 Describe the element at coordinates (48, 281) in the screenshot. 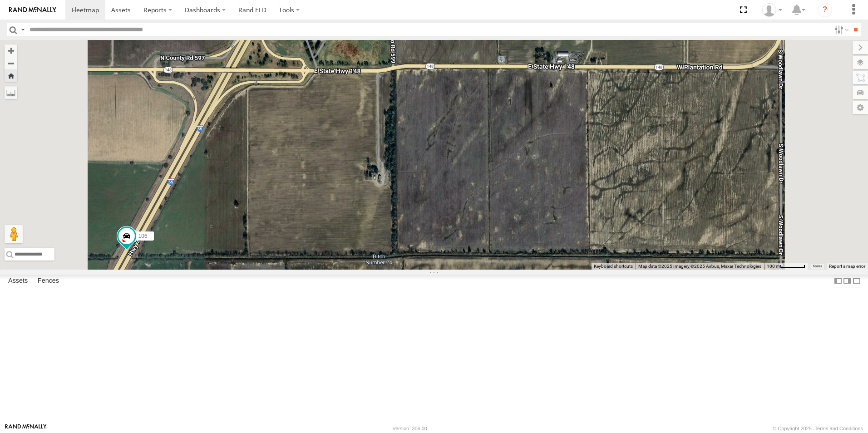

I see `label: Fences` at that location.